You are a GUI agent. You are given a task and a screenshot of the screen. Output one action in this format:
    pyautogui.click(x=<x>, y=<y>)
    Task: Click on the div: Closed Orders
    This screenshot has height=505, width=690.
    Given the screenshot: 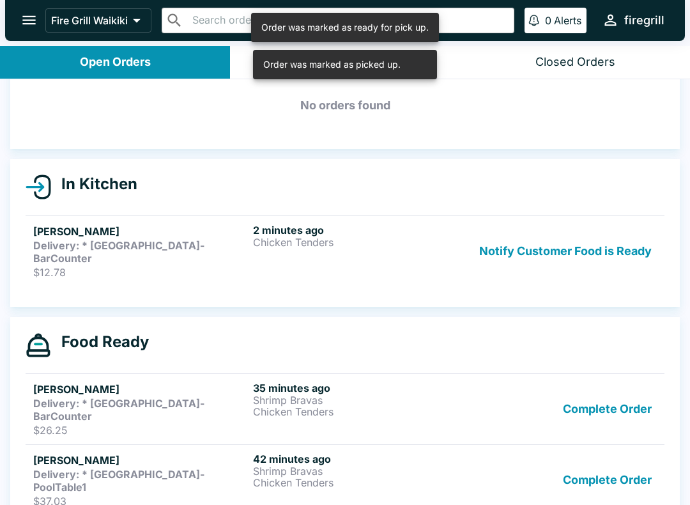 What is the action you would take?
    pyautogui.click(x=575, y=62)
    